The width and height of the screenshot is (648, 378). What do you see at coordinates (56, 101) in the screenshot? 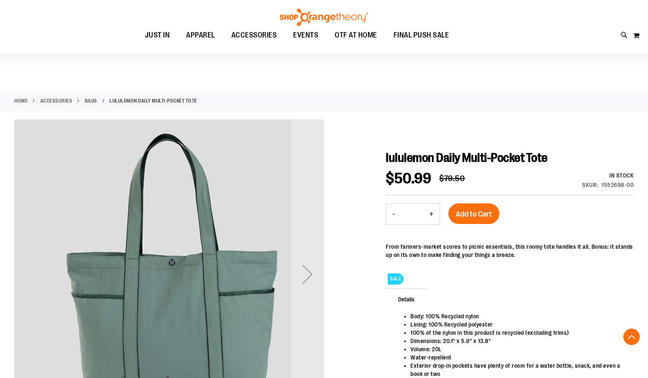
I see `a: ACCESSORIES` at bounding box center [56, 101].